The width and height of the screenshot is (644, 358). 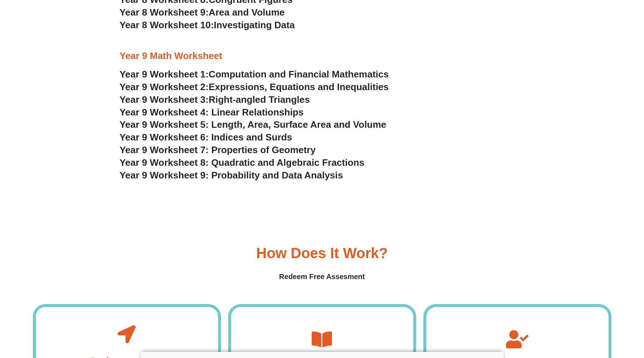 I want to click on span: Year 9 Worksheet 3:, so click(x=164, y=99).